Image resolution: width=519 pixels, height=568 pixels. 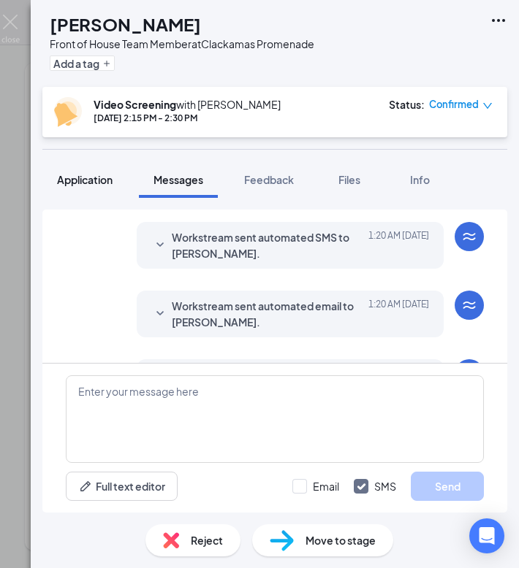 What do you see at coordinates (85, 180) in the screenshot?
I see `span: Application` at bounding box center [85, 180].